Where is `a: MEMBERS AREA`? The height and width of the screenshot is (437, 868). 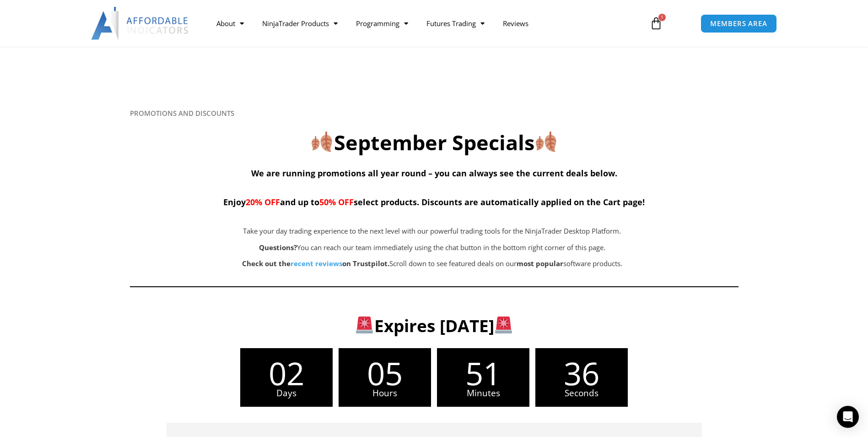 a: MEMBERS AREA is located at coordinates (738, 23).